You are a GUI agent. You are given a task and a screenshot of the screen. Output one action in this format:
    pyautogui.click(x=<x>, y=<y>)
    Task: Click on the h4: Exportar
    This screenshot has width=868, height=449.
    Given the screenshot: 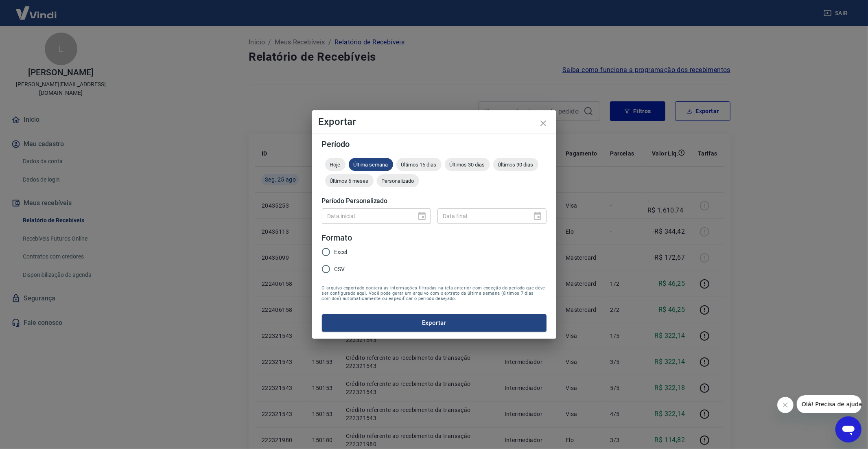 What is the action you would take?
    pyautogui.click(x=434, y=122)
    